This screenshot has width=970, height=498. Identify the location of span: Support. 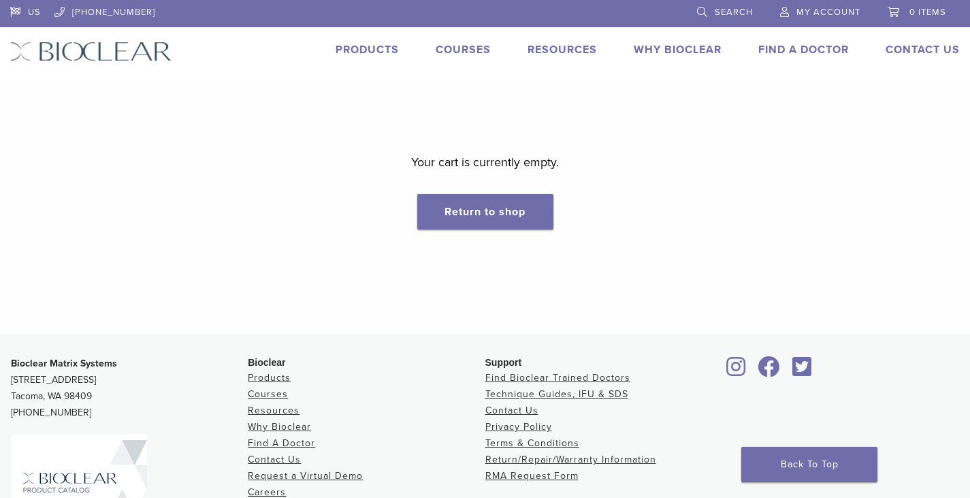
(504, 362).